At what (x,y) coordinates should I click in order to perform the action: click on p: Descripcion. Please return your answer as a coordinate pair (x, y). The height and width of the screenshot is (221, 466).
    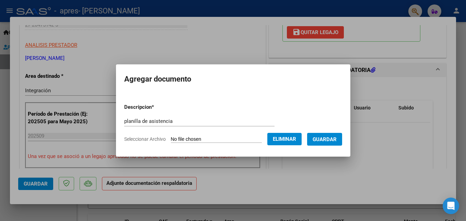
    Looking at the image, I should click on (157, 107).